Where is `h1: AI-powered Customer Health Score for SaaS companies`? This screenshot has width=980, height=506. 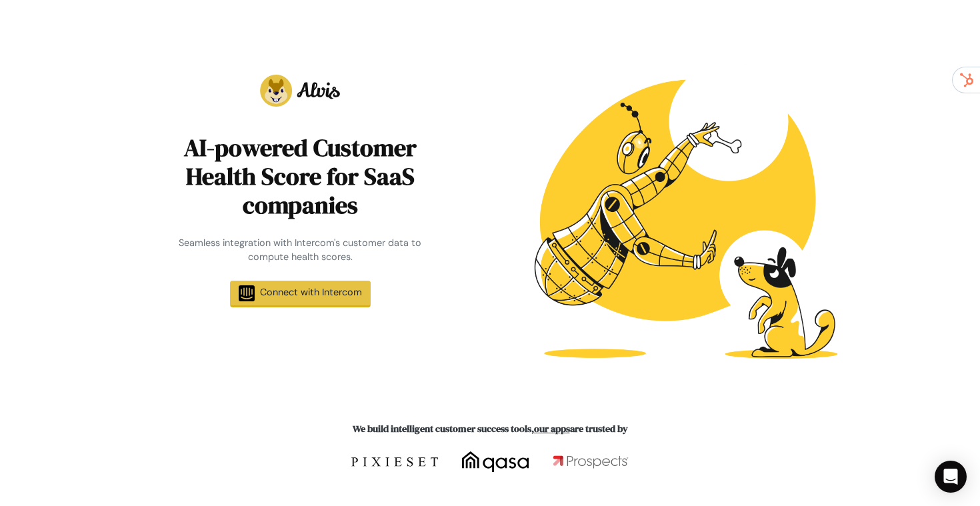
h1: AI-powered Customer Health Score for SaaS companies is located at coordinates (300, 176).